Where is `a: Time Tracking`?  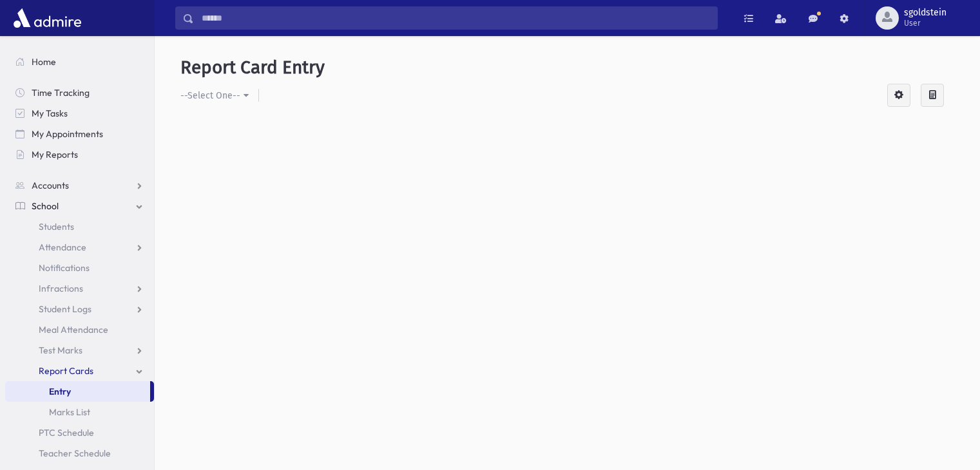 a: Time Tracking is located at coordinates (79, 93).